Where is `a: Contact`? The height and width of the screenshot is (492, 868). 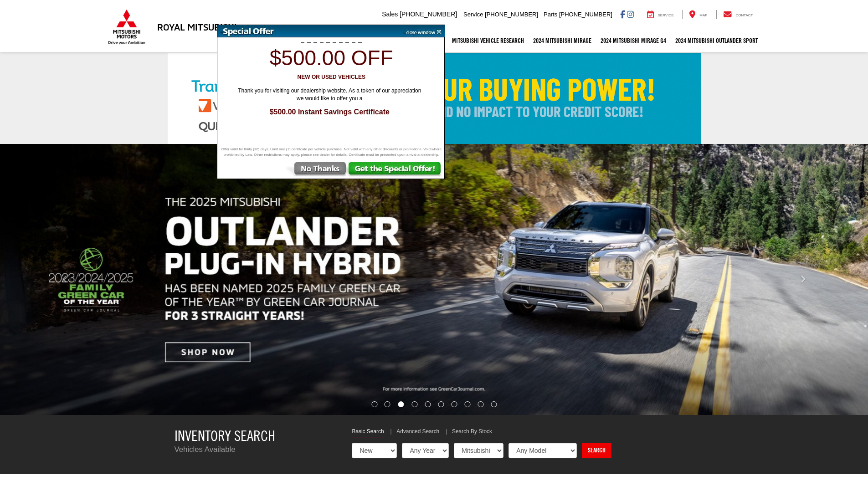 a: Contact is located at coordinates (738, 15).